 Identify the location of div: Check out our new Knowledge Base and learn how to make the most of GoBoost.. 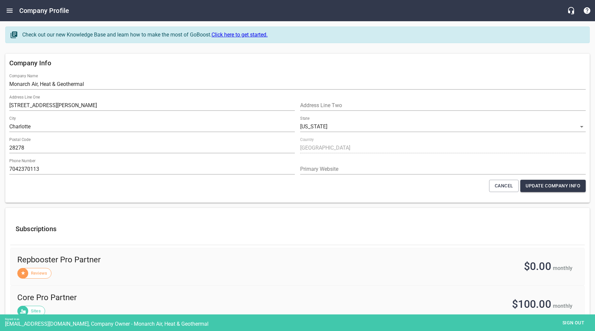
(302, 35).